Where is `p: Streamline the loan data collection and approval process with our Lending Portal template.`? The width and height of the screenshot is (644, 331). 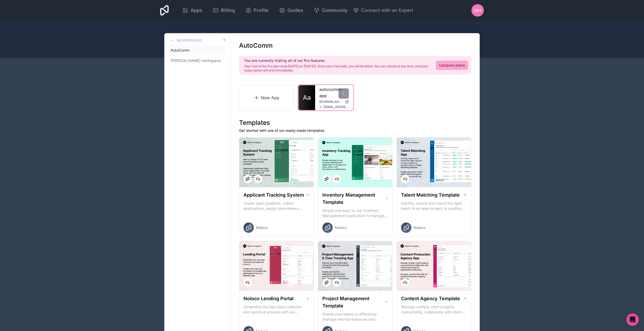
p: Streamline the loan data collection and approval process with our Lending Portal template. is located at coordinates (276, 309).